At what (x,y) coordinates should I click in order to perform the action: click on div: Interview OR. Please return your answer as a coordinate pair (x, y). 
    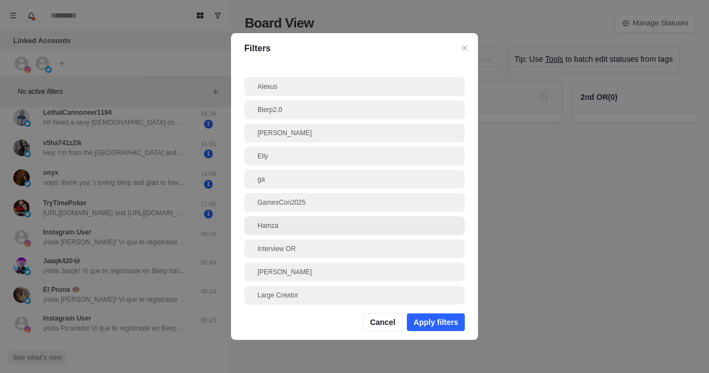
    Looking at the image, I should click on (354, 249).